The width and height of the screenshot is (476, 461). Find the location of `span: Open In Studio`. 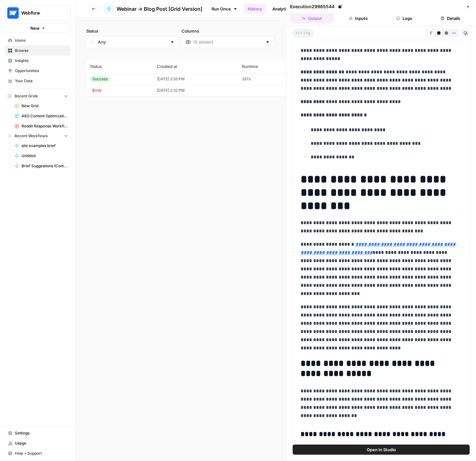

span: Open In Studio is located at coordinates (381, 450).